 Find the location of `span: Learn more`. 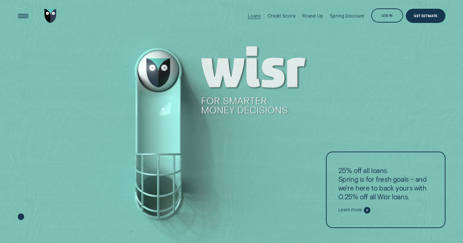

span: Learn more is located at coordinates (351, 210).